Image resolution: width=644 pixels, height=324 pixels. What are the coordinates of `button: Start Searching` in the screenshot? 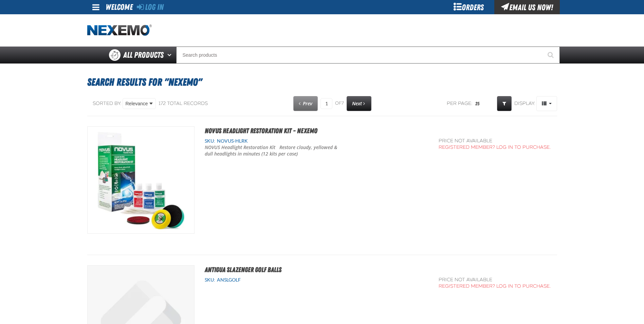 It's located at (551, 55).